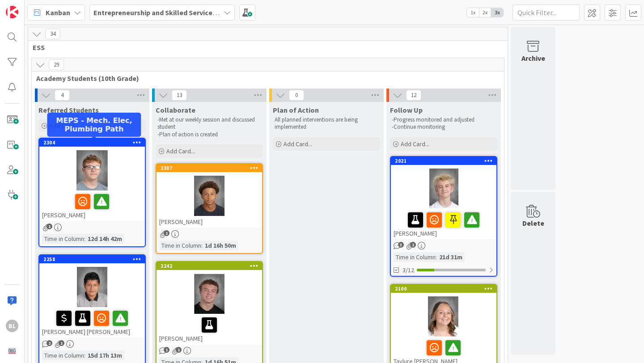  Describe the element at coordinates (53, 34) in the screenshot. I see `span: 34` at that location.